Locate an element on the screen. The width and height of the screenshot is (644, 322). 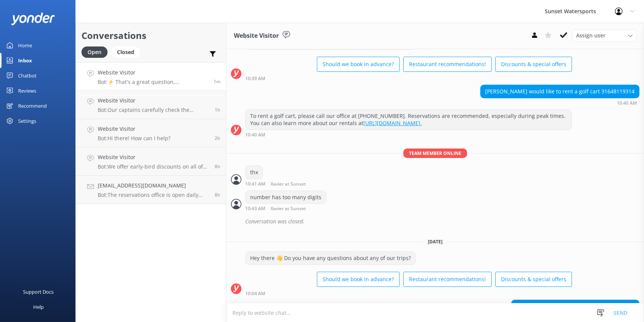
div: Reviews is located at coordinates (27, 91).